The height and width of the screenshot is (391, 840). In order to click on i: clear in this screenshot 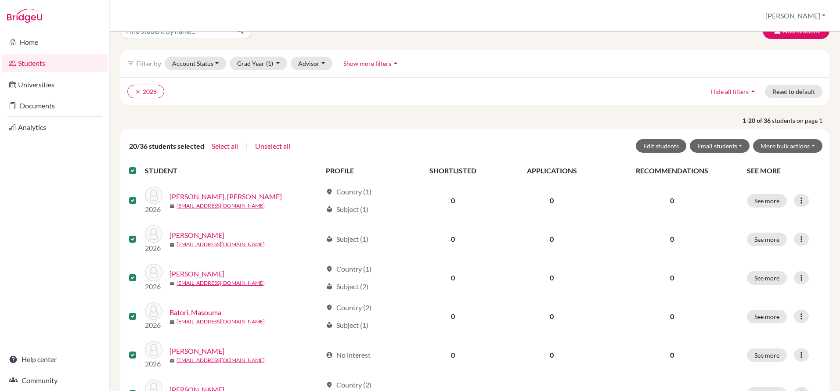, I will do `click(138, 92)`.